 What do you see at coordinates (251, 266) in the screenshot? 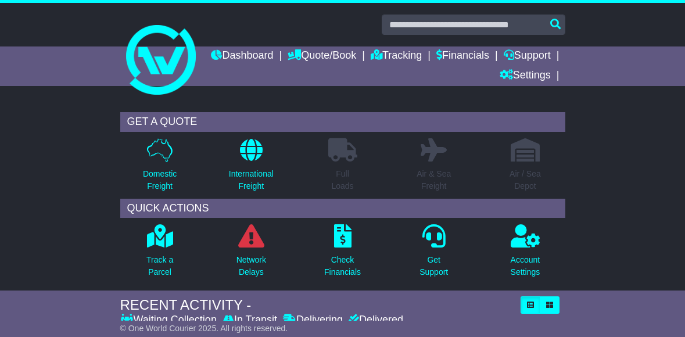
I see `p: Network Delays` at bounding box center [251, 266].